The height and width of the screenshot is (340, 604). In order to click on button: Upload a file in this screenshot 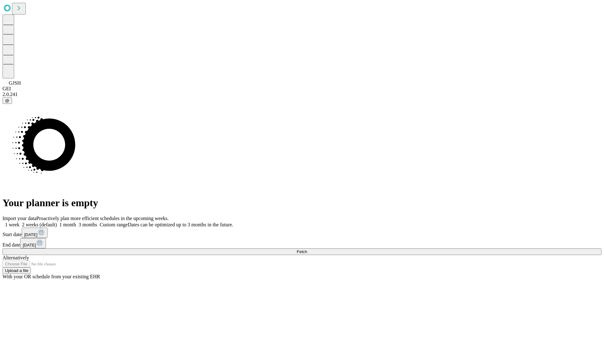, I will do `click(17, 270)`.